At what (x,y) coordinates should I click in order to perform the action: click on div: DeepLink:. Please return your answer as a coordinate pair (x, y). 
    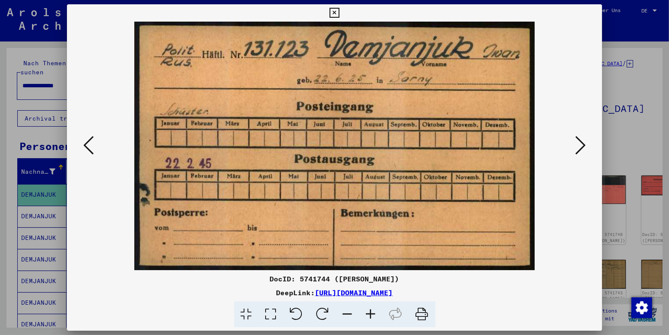
    Looking at the image, I should click on (334, 292).